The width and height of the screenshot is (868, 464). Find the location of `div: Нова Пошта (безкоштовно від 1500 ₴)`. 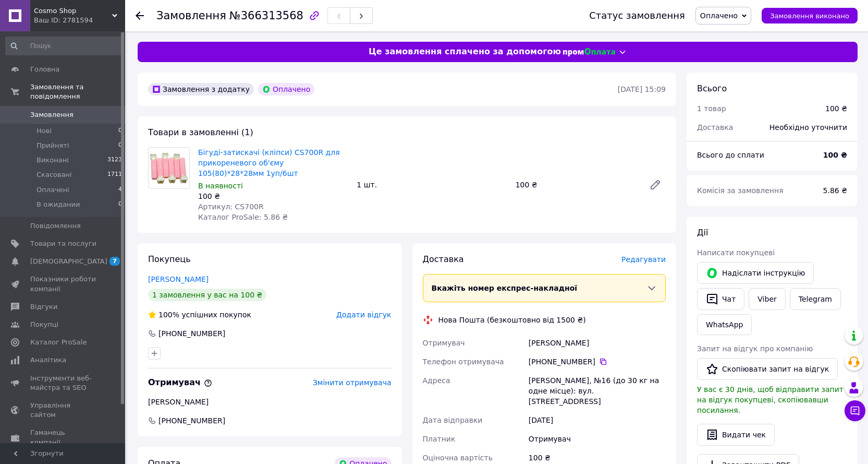

div: Нова Пошта (безкоштовно від 1500 ₴) is located at coordinates (512, 320).